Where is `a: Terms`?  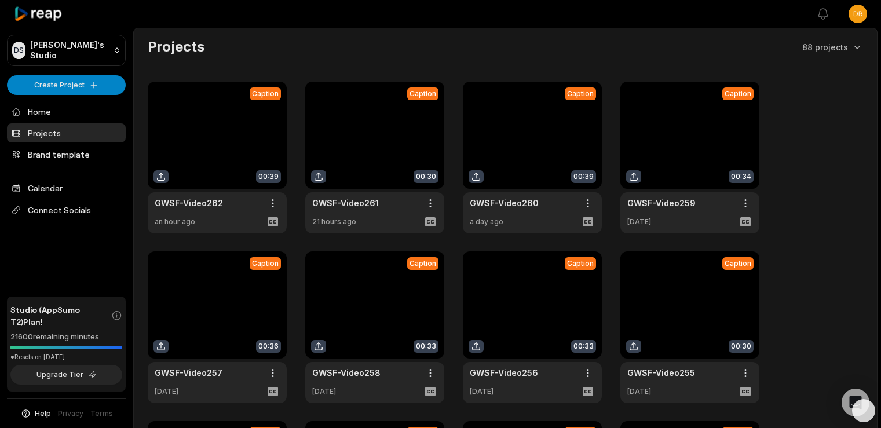 a: Terms is located at coordinates (101, 413).